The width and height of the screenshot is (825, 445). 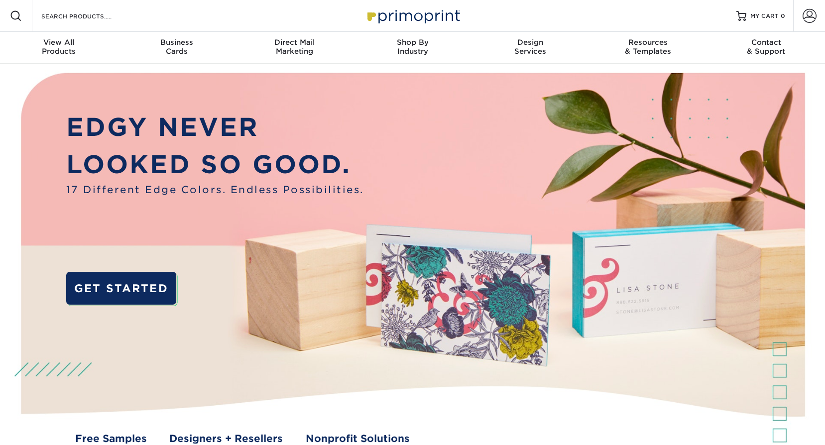 What do you see at coordinates (413, 15) in the screenshot?
I see `img: Primoprint` at bounding box center [413, 15].